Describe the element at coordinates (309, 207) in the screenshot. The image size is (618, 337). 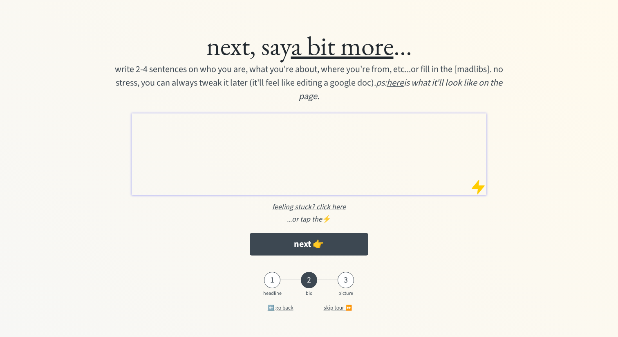
I see `u: feeling stuck? click here` at that location.